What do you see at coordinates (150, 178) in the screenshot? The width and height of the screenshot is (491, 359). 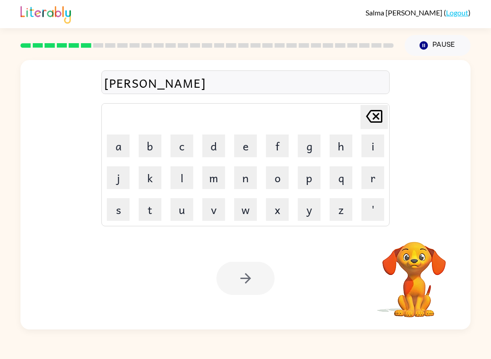 I see `button: k` at bounding box center [150, 178].